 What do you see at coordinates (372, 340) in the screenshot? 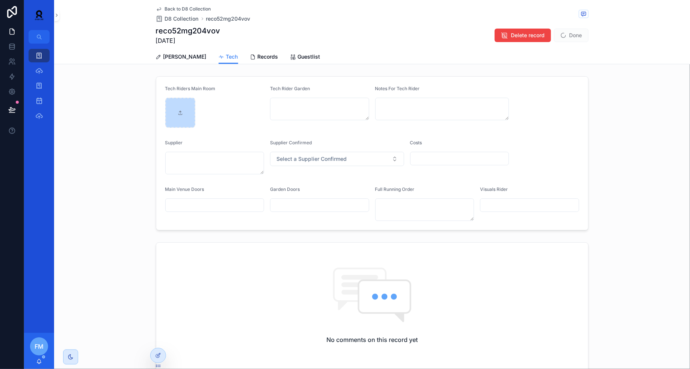
I see `h2: No comments on this record yet` at bounding box center [372, 340].